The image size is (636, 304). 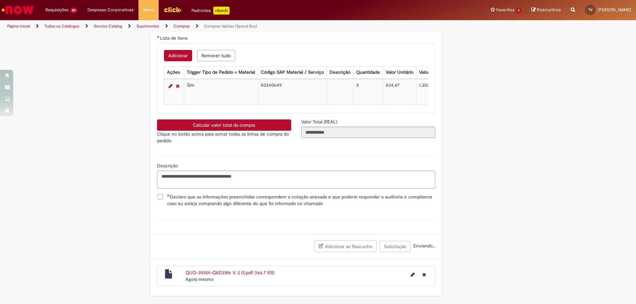 What do you see at coordinates (231, 26) in the screenshot?
I see `a: Compras rápidas (Speed Buy)` at bounding box center [231, 26].